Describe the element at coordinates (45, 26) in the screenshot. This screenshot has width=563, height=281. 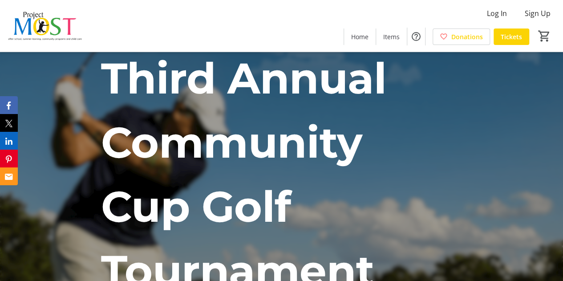
I see `img: Project MOST Inc.'s Logo` at that location.